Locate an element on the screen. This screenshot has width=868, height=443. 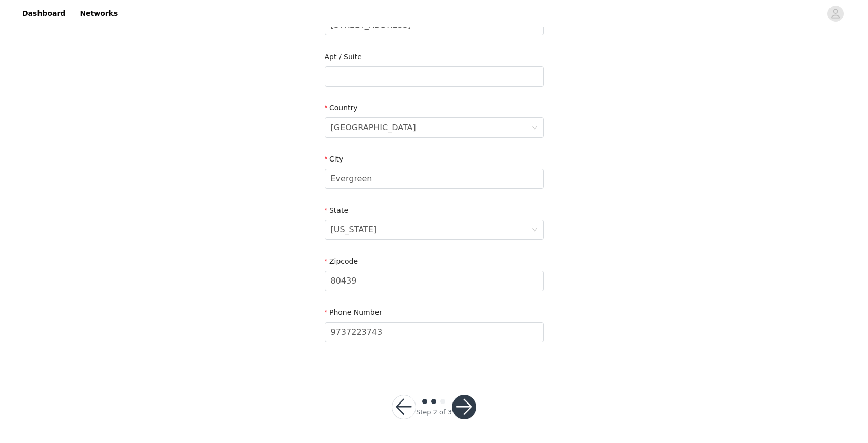
label: Apt / Suite is located at coordinates (343, 56).